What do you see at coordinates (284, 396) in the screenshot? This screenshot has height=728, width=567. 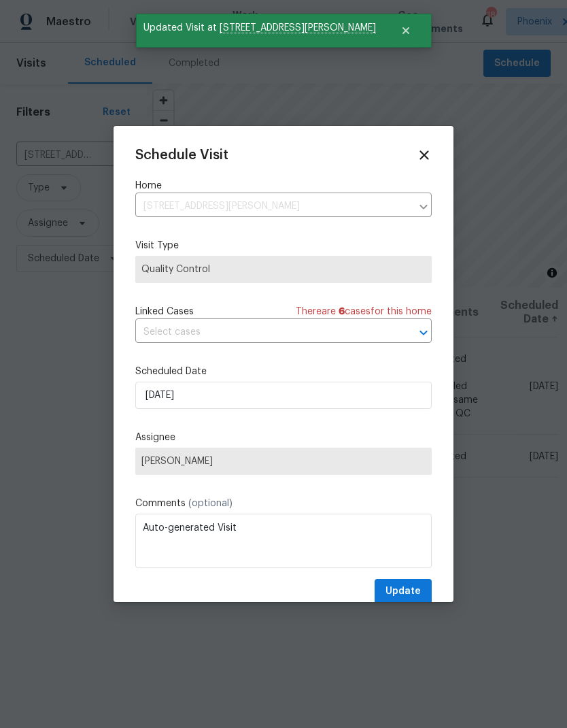 I see `input: M/D/YYYY` at bounding box center [284, 396].